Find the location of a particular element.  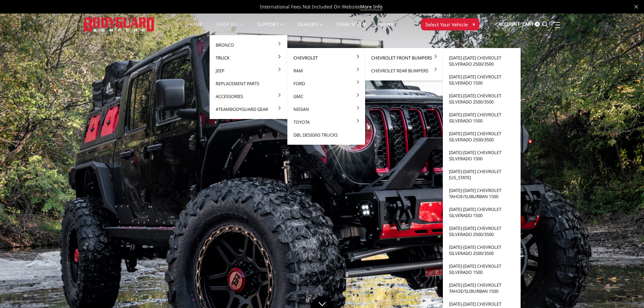

a: DBL Designs Trucks is located at coordinates (326, 135).